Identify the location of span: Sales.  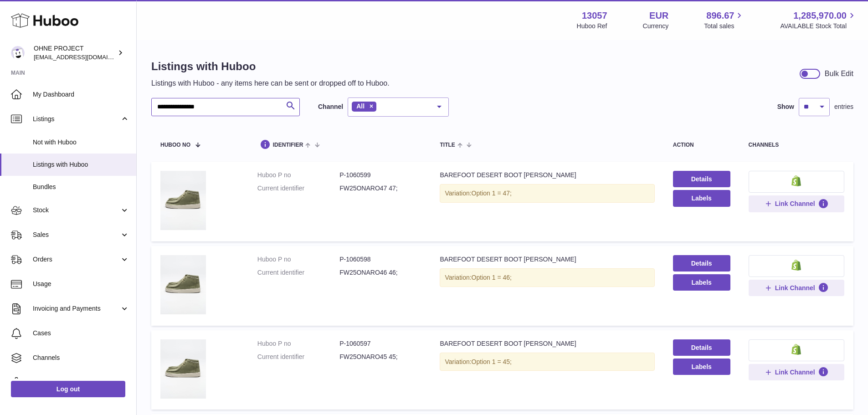
(76, 235).